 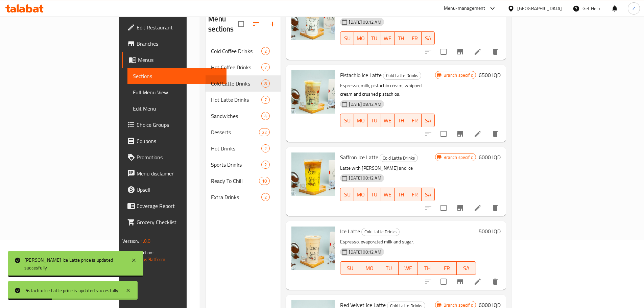 What do you see at coordinates (236, 116) in the screenshot?
I see `div: Sandwiches` at bounding box center [236, 116].